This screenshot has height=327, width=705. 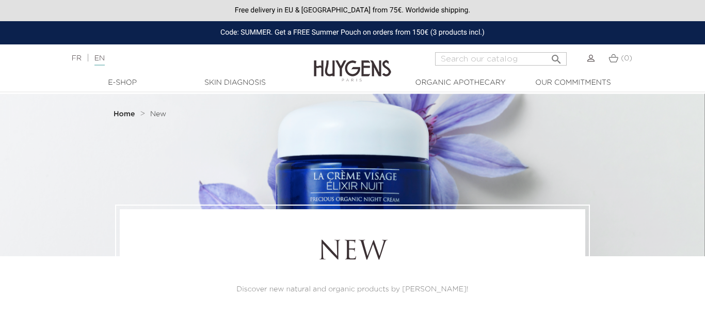 I want to click on img: Huygens, so click(x=352, y=63).